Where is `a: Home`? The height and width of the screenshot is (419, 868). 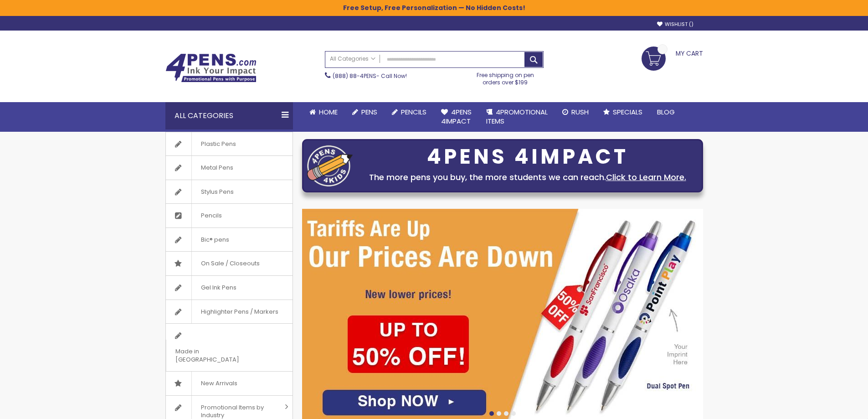
a: Home is located at coordinates (323, 112).